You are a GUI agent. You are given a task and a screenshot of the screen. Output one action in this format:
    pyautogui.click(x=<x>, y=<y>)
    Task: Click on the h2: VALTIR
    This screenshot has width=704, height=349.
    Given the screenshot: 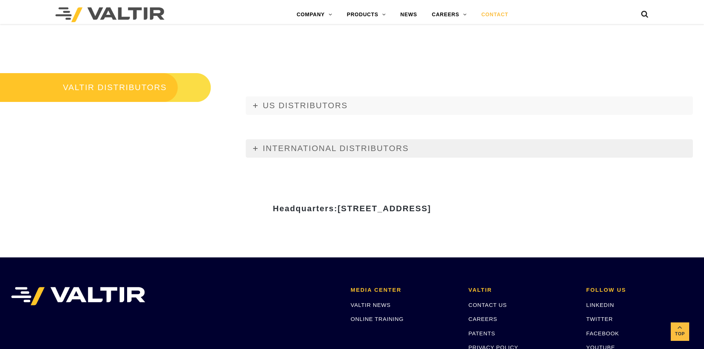 What is the action you would take?
    pyautogui.click(x=522, y=290)
    